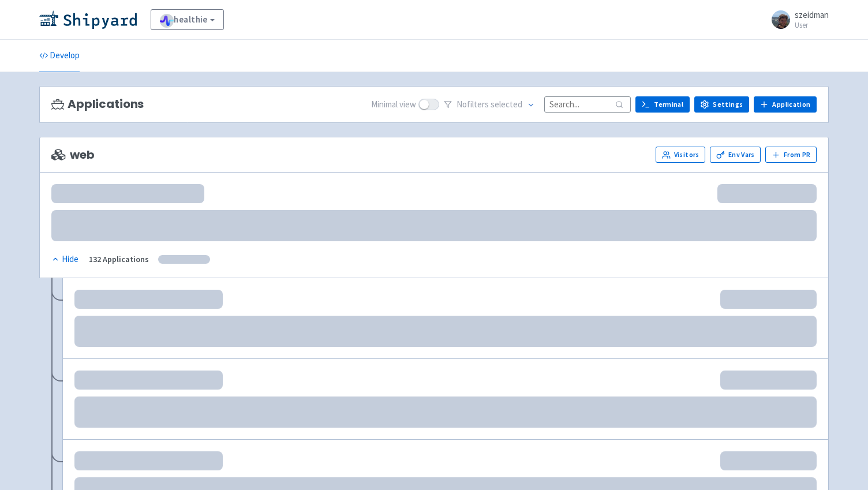 This screenshot has height=490, width=868. Describe the element at coordinates (786, 104) in the screenshot. I see `a: Application` at that location.